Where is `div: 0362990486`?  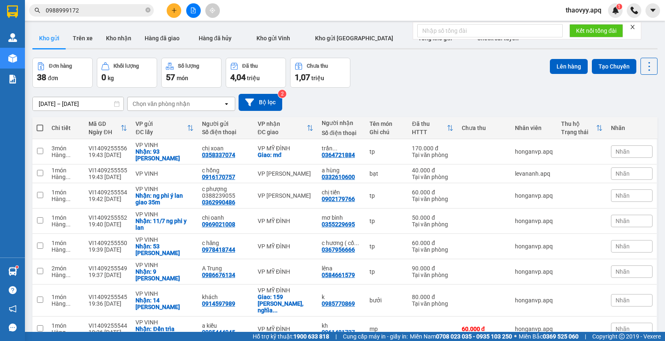 div: 0362990486 is located at coordinates (219, 202).